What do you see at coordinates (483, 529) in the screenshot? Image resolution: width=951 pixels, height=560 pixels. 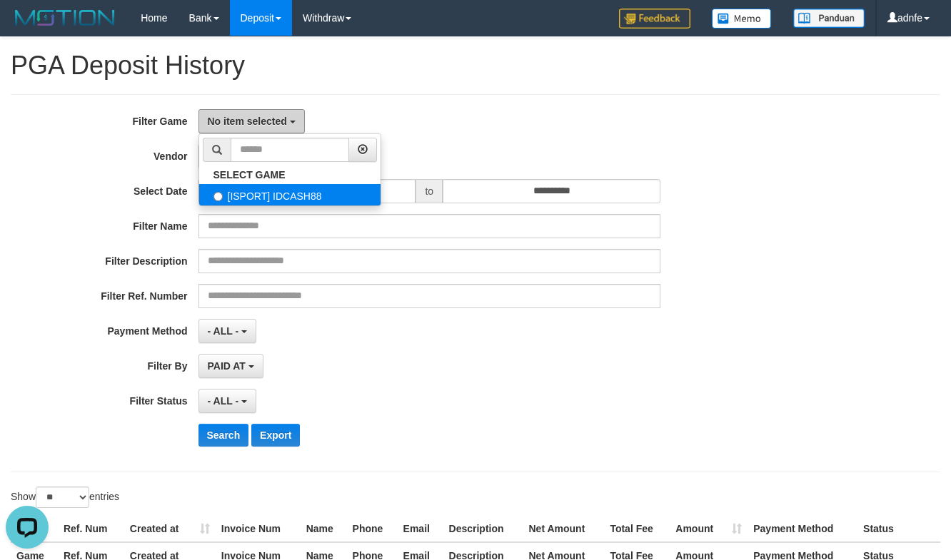 I see `th: Description` at bounding box center [483, 529].